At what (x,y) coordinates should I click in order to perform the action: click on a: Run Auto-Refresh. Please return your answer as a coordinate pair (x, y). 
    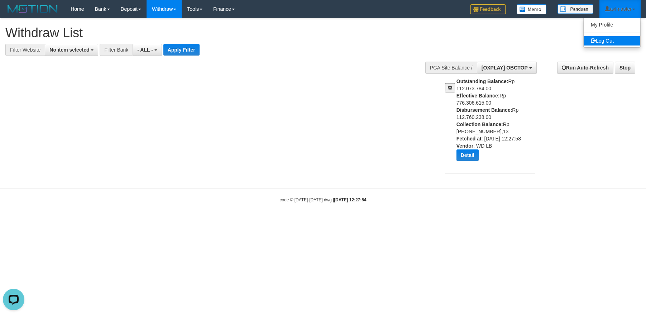
    Looking at the image, I should click on (585, 68).